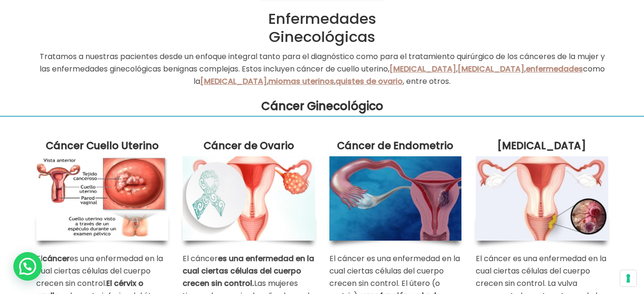 Image resolution: width=644 pixels, height=294 pixels. I want to click on a: enfermedades, so click(554, 68).